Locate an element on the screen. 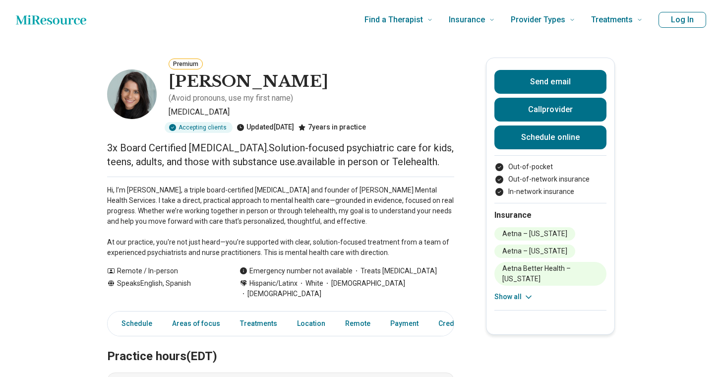  h2: Practice hours (EDT) is located at coordinates (280, 344).